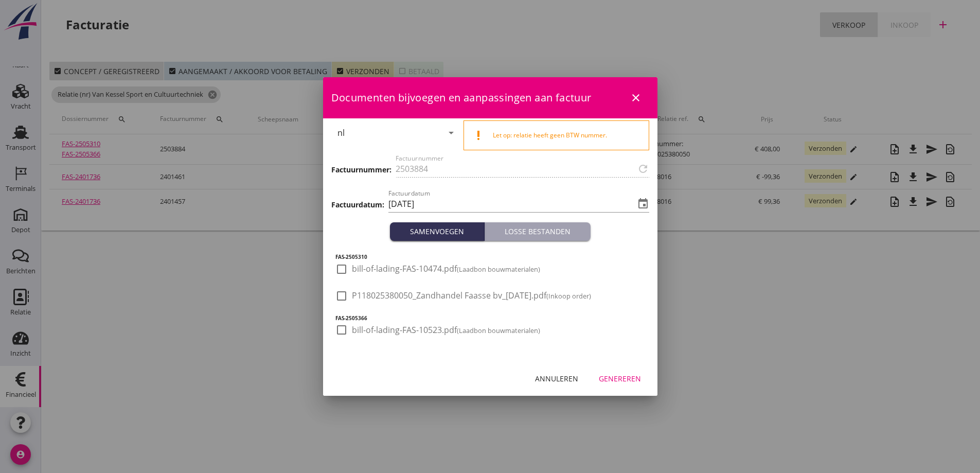 Image resolution: width=980 pixels, height=473 pixels. What do you see at coordinates (643, 204) in the screenshot?
I see `i: event` at bounding box center [643, 204].